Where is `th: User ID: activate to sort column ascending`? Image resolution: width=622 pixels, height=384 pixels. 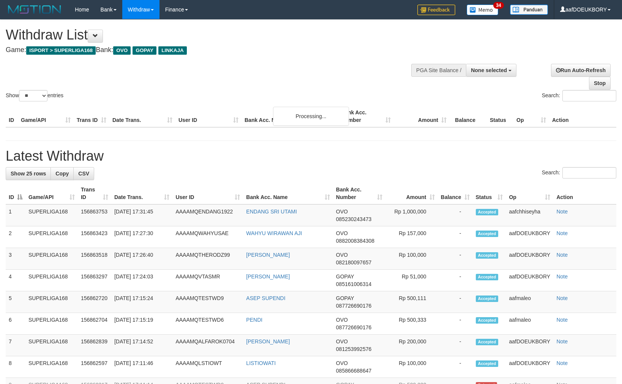 th: User ID: activate to sort column ascending is located at coordinates (208, 193).